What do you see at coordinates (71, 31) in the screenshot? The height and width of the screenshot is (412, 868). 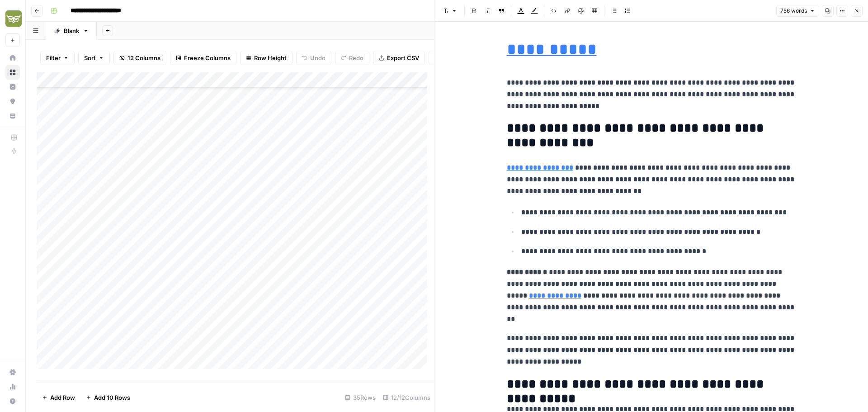 I see `div: Blank` at bounding box center [71, 31].